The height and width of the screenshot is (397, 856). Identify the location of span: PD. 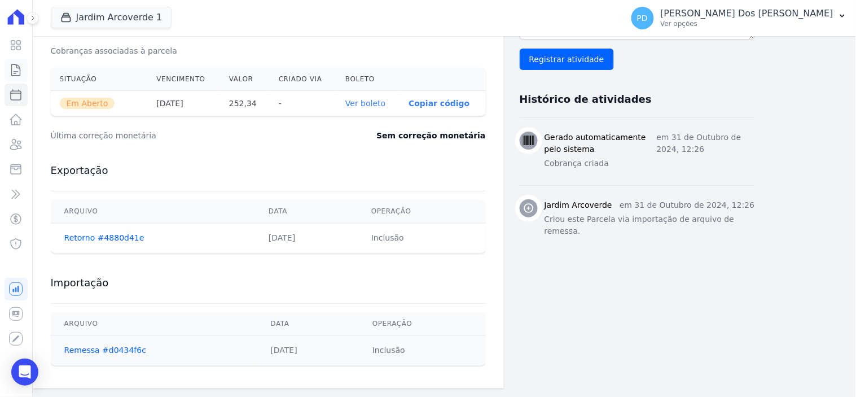
(642, 18).